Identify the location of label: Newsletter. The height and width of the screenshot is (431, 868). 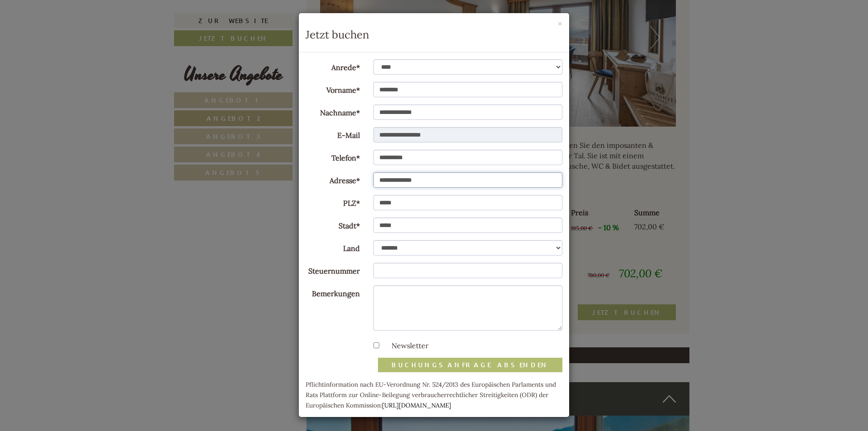
(406, 346).